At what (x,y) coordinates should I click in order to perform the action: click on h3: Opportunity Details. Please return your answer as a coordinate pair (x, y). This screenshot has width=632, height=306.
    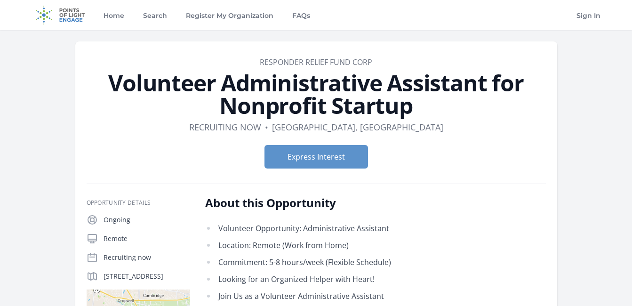
    Looking at the image, I should click on (138, 203).